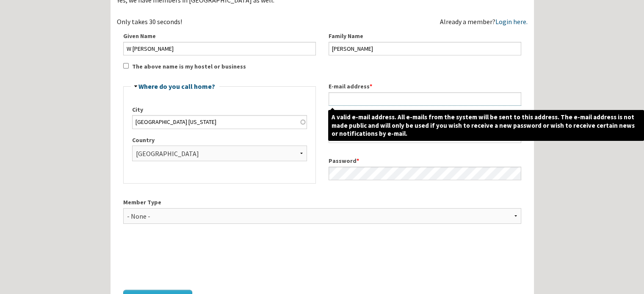 This screenshot has height=294, width=644. Describe the element at coordinates (486, 126) in the screenshot. I see `span: A valid e-mail address. All e-mails from the system will be sent to this address. The e-mail addr...` at that location.